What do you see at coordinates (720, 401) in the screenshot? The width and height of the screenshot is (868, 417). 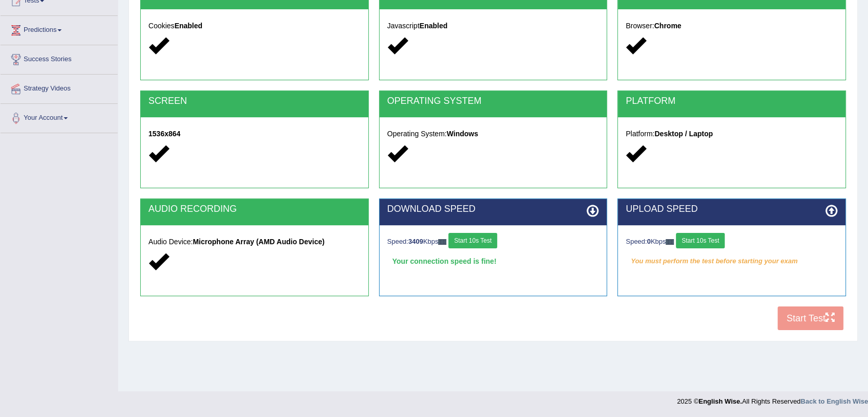 I see `strong: English Wise.` at bounding box center [720, 401].